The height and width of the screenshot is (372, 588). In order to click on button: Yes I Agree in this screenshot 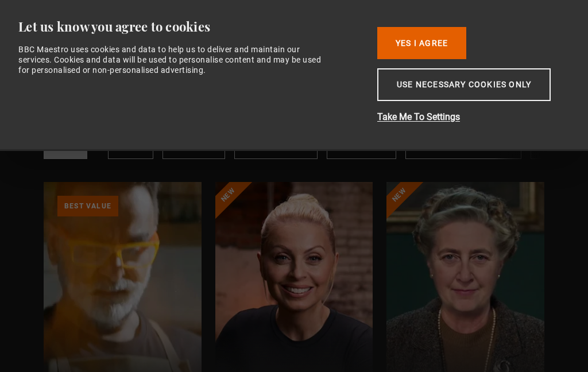, I will do `click(422, 43)`.